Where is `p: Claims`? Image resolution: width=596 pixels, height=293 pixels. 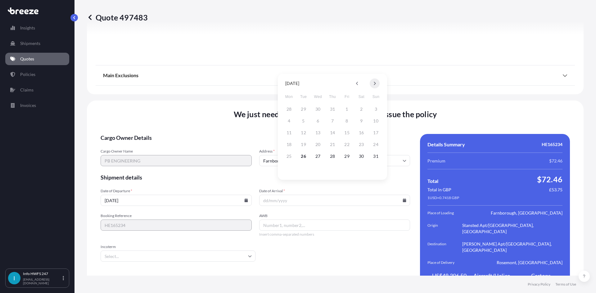
p: Claims is located at coordinates (27, 90).